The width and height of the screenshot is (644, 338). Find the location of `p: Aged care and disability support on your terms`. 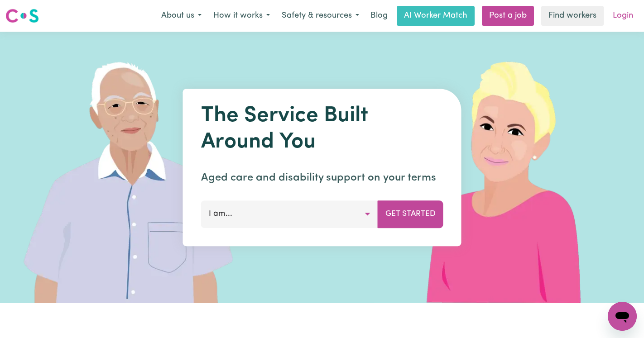

p: Aged care and disability support on your terms is located at coordinates (322, 178).